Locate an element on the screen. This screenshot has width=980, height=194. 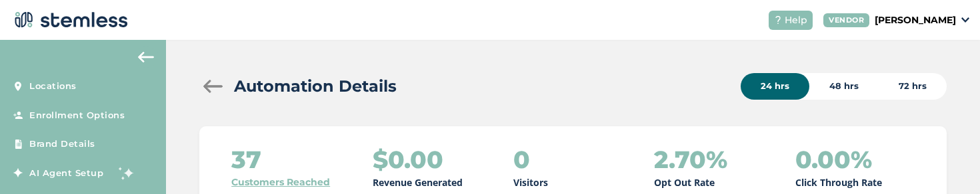
div: 72 hrs is located at coordinates (913, 87).